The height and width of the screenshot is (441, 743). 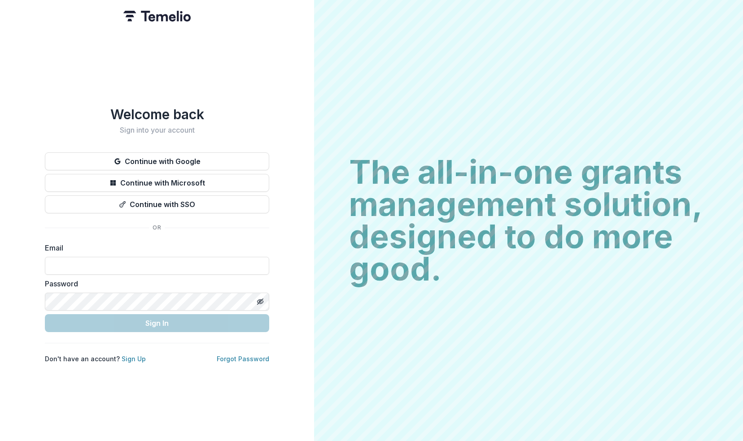 I want to click on img: Temelio, so click(x=157, y=16).